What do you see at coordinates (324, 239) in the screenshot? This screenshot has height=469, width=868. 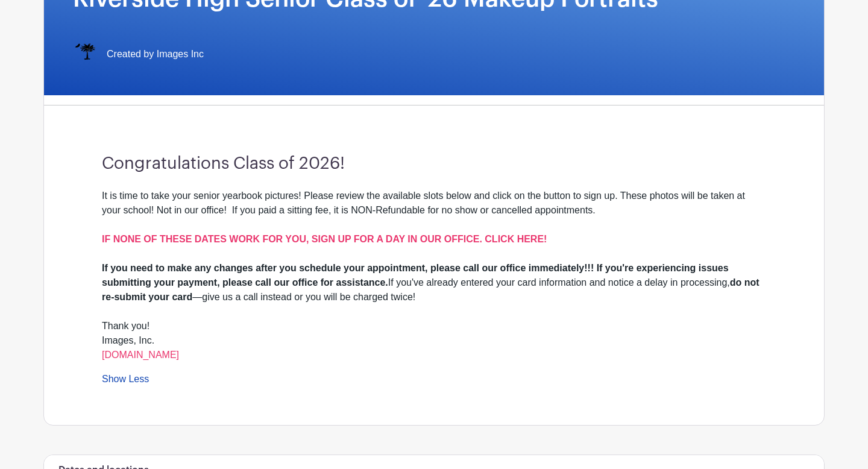 I see `strong: IF NONE OF THESE DATES WORK FOR YOU, SIGN UP FOR A DAY IN OUR OFFICE. CLICK HERE!` at bounding box center [324, 239].